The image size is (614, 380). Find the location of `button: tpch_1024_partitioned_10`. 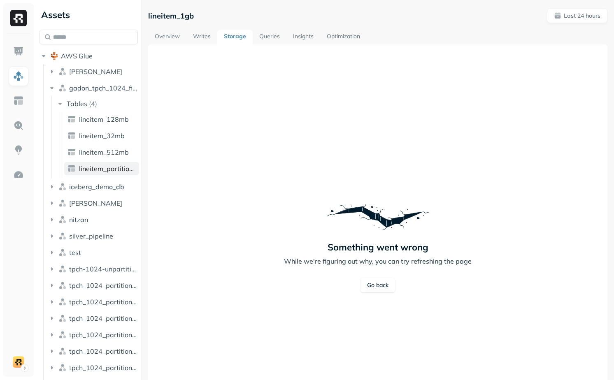

button: tpch_1024_partitioned_10 is located at coordinates (93, 318).